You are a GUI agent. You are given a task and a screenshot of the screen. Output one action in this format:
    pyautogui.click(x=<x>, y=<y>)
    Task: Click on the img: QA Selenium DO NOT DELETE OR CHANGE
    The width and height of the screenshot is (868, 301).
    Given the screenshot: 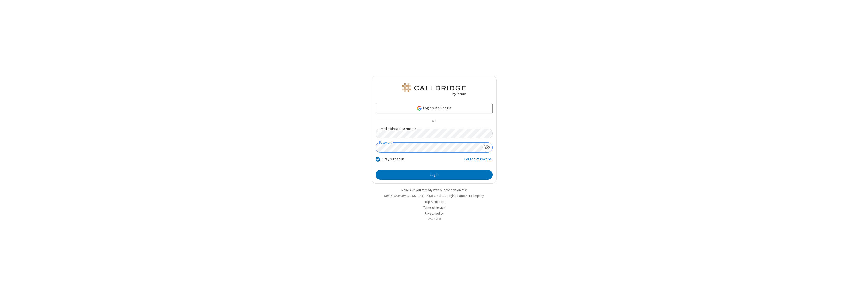 What is the action you would take?
    pyautogui.click(x=434, y=89)
    